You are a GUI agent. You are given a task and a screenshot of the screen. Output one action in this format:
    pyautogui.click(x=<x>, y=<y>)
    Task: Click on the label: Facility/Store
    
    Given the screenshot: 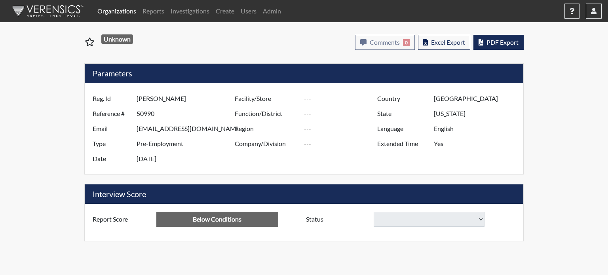 What is the action you would take?
    pyautogui.click(x=266, y=99)
    